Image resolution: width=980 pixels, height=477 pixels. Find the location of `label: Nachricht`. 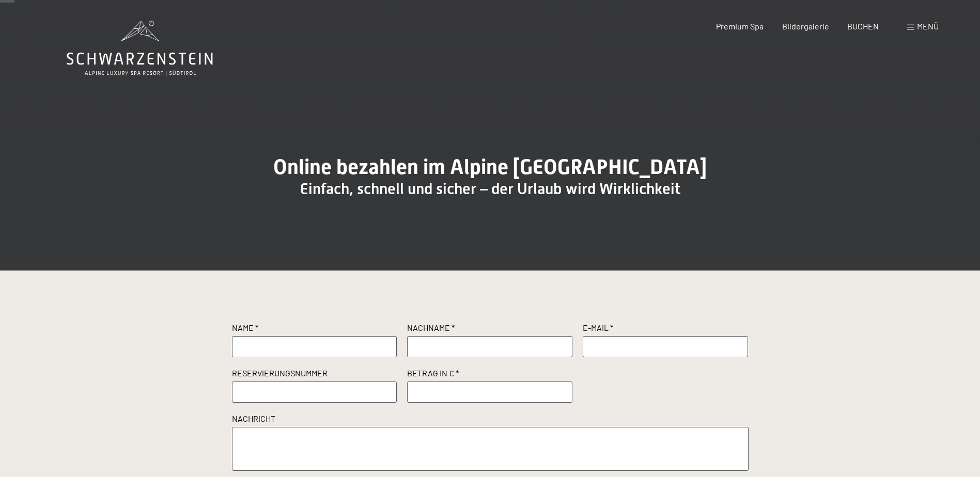

label: Nachricht is located at coordinates (490, 420).